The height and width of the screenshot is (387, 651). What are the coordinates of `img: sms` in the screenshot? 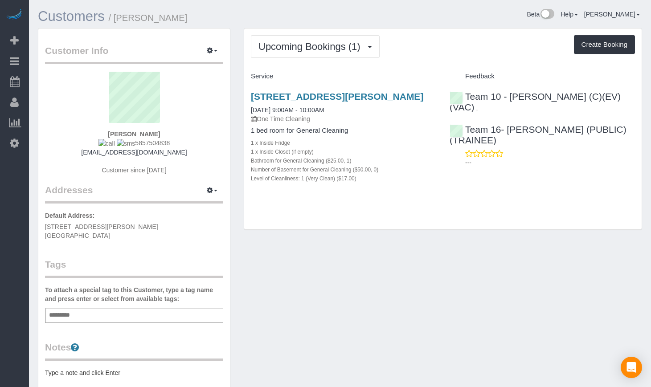 It's located at (126, 143).